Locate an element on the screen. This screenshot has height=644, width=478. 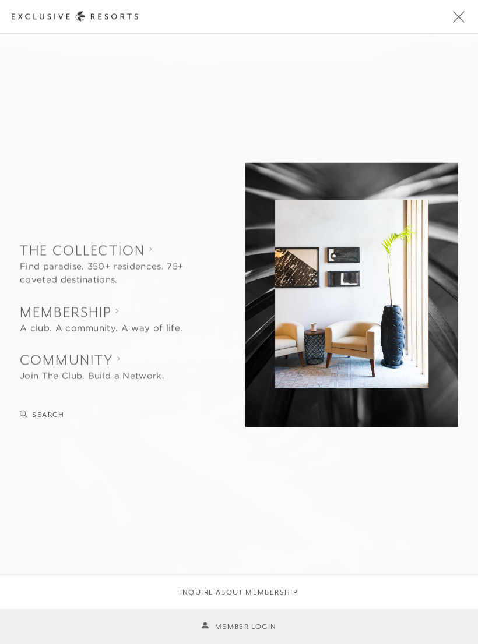
button: Show Community sub-navigation is located at coordinates (92, 367).